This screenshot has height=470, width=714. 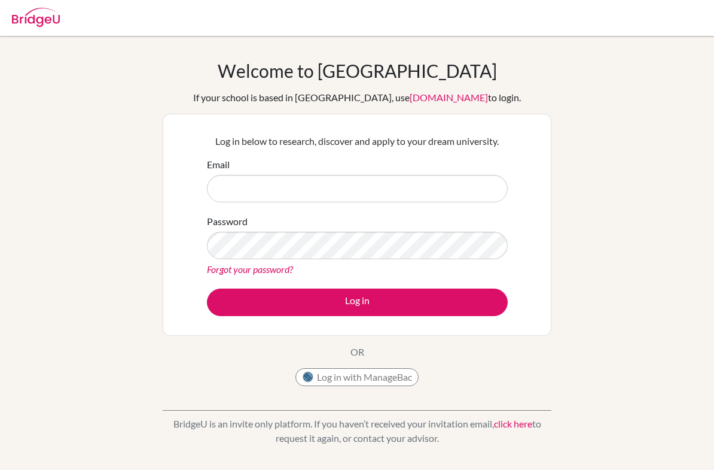 I want to click on button: Log in with ManageBac, so click(x=357, y=377).